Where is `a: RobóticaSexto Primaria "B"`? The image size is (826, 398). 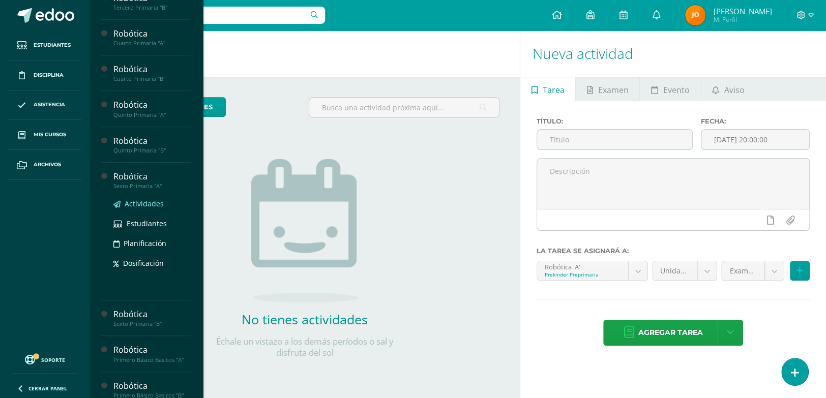 a: RobóticaSexto Primaria "B" is located at coordinates (152, 318).